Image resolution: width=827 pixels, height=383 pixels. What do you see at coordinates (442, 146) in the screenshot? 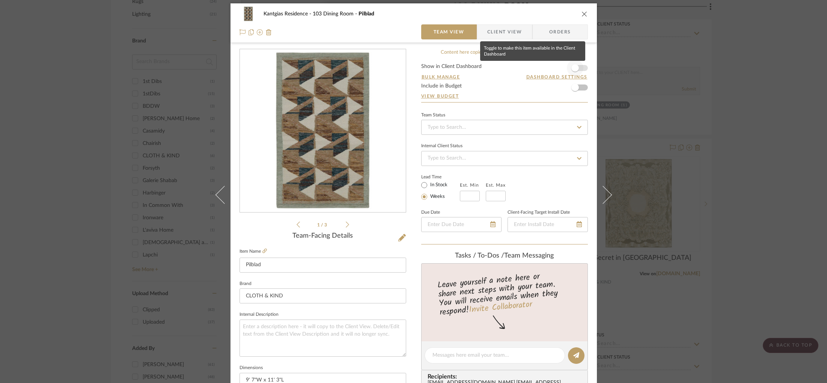
I see `div: Internal Client Status` at bounding box center [442, 146].